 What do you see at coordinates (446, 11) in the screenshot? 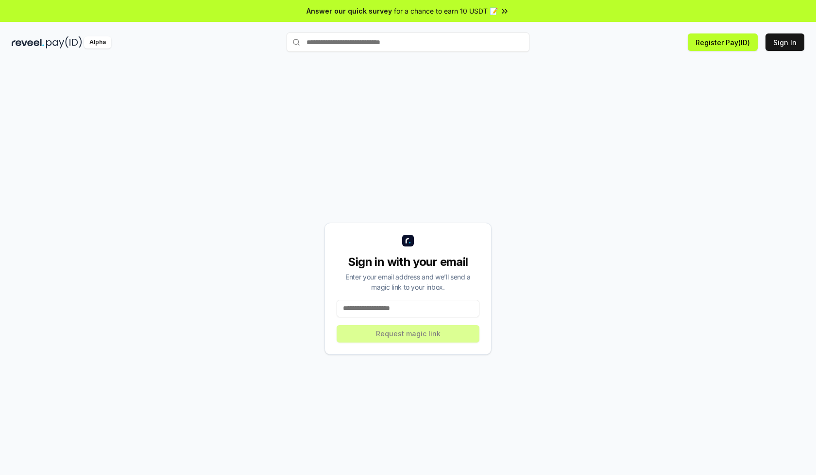
I see `span: for a chance to earn 10 USDT 📝` at bounding box center [446, 11].